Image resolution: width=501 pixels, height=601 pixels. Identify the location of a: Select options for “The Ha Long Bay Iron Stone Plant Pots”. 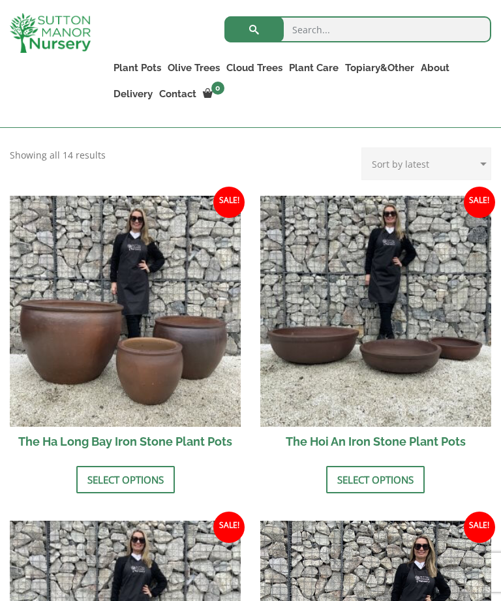
(125, 480).